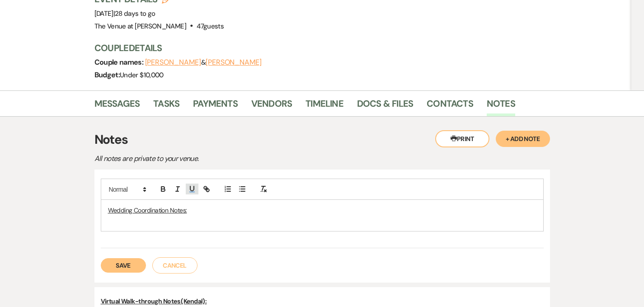  What do you see at coordinates (215, 106) in the screenshot?
I see `a: Payments` at bounding box center [215, 106].